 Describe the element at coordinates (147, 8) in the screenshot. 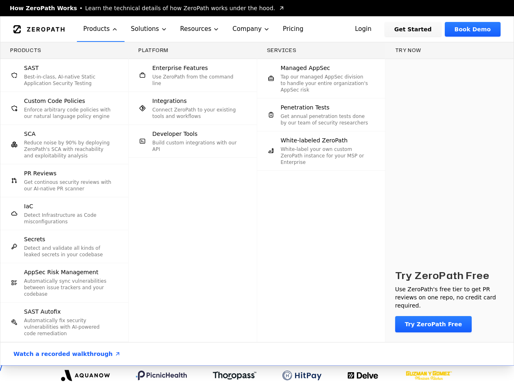

I see `a: How ZeroPath WorksLearn the technical details of how ZeroPath works under the hood.` at that location.